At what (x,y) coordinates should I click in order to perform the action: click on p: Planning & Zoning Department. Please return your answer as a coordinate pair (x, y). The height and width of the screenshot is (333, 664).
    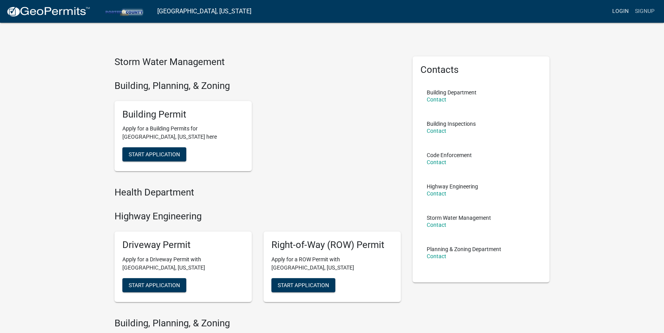
    Looking at the image, I should click on (464, 249).